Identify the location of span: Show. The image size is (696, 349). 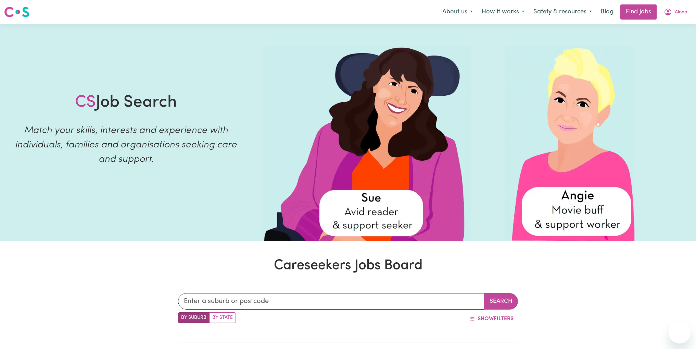
(486, 318).